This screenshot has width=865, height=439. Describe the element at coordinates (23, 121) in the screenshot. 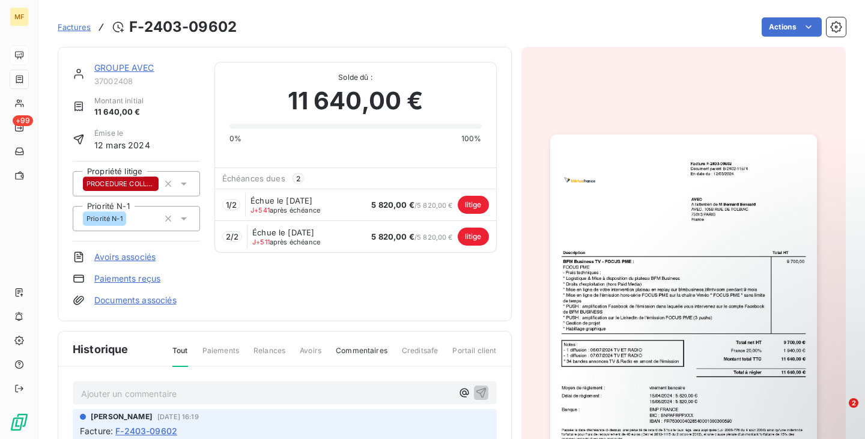

I see `span: +99` at that location.